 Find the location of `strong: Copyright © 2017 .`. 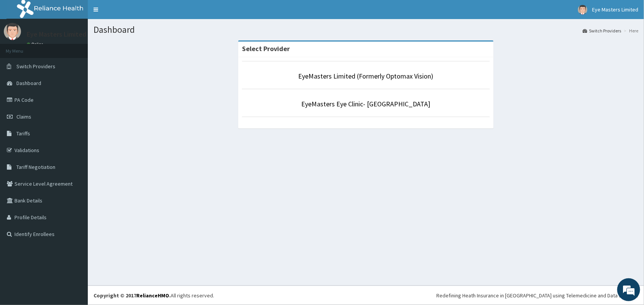

strong: Copyright © 2017 . is located at coordinates (132, 296).